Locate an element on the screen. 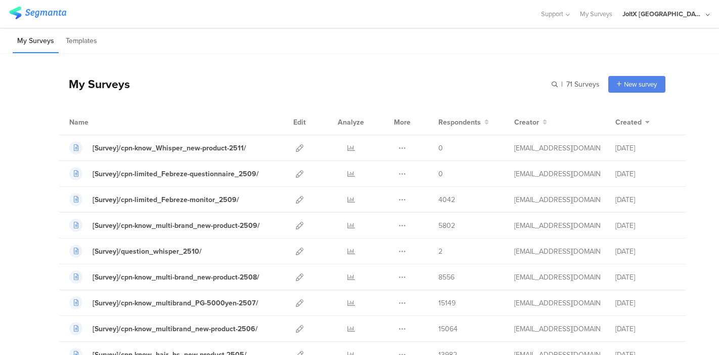 This screenshot has height=355, width=719. span: 4042 is located at coordinates (447, 199).